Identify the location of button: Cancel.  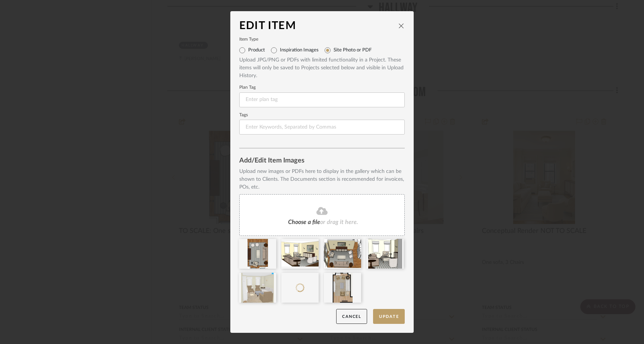
(352, 317).